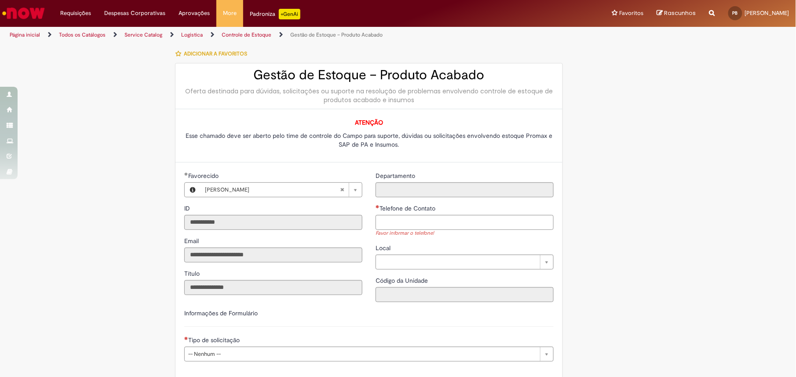 The width and height of the screenshot is (796, 377). I want to click on span: PB, so click(735, 13).